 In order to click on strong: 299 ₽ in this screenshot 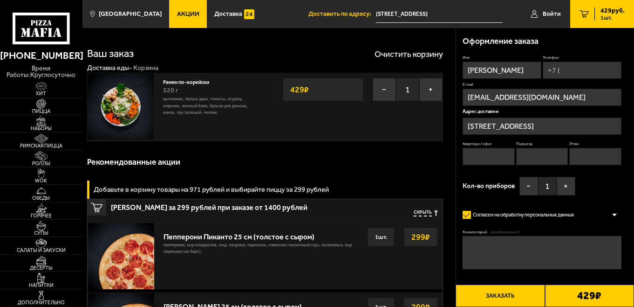, I will do `click(421, 237)`.